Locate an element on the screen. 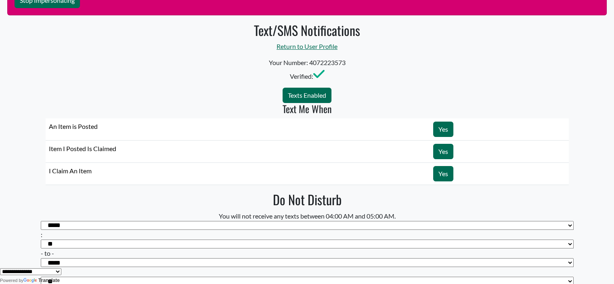 This screenshot has width=614, height=284. img: Google Translate is located at coordinates (31, 281).